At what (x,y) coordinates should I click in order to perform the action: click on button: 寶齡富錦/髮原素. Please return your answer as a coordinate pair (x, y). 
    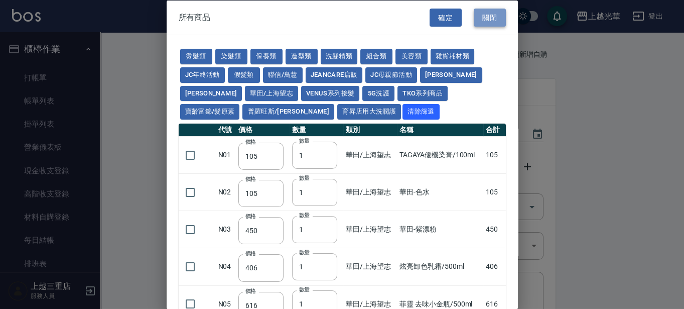
    Looking at the image, I should click on (210, 111).